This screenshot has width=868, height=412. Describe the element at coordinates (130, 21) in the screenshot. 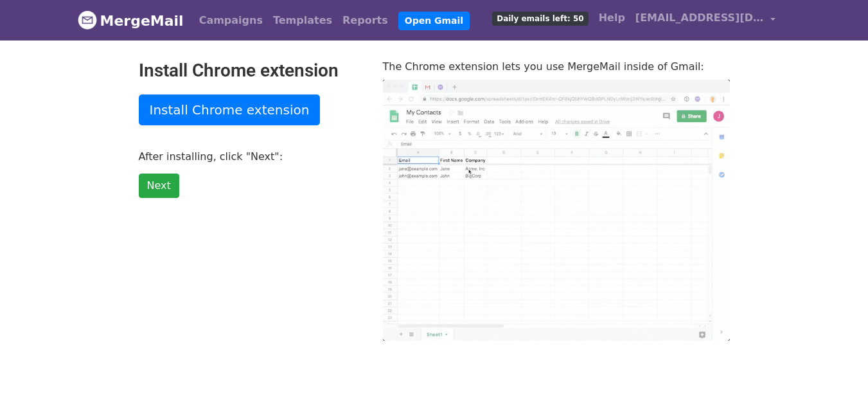

I see `a: MergeMail` at that location.